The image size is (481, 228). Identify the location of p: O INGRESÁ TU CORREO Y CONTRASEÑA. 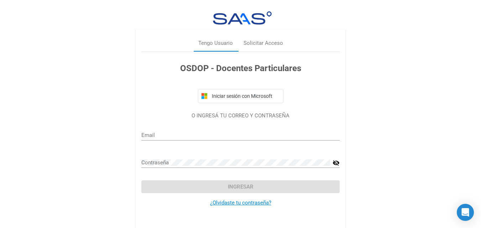
(240, 116).